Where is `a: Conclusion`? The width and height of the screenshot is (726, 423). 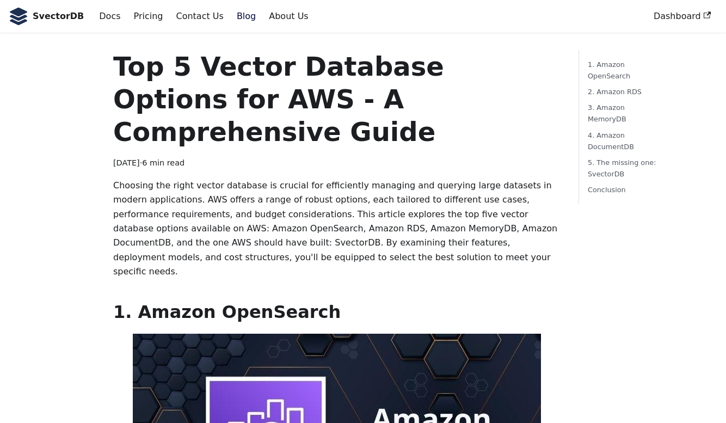
a: Conclusion is located at coordinates (624, 189).